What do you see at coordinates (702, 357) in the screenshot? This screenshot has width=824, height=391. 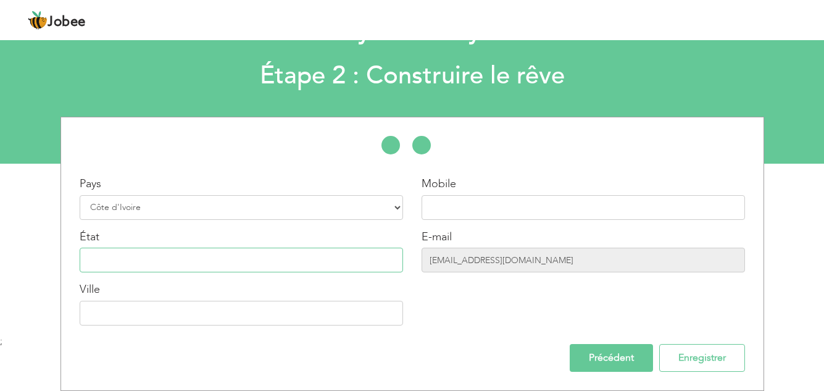 I see `input: Enregistrer` at bounding box center [702, 357].